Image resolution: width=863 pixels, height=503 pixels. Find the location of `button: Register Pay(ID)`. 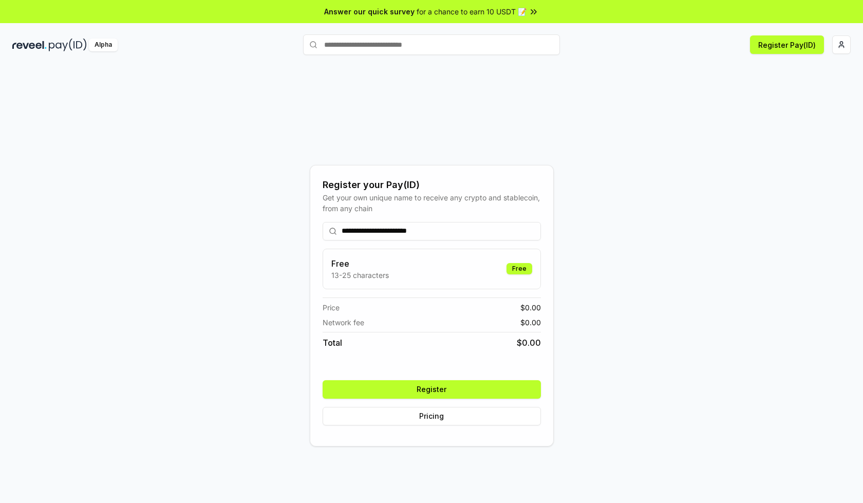

button: Register Pay(ID) is located at coordinates (787, 45).